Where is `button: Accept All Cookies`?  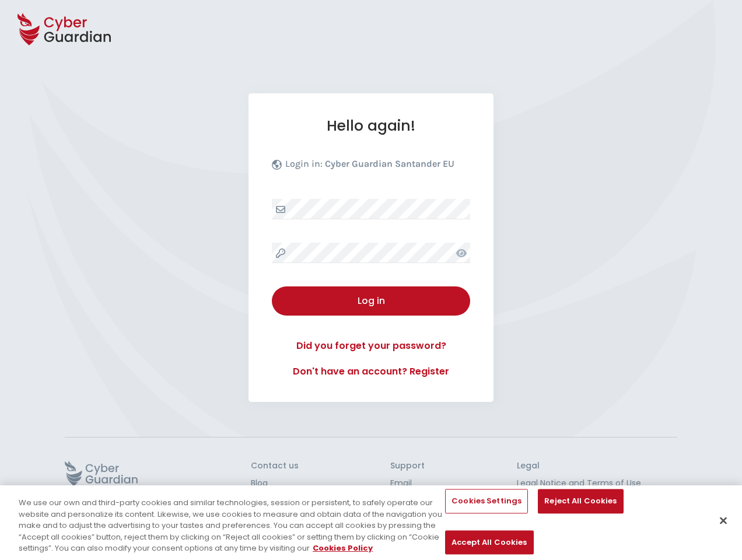 button: Accept All Cookies is located at coordinates (489, 542).